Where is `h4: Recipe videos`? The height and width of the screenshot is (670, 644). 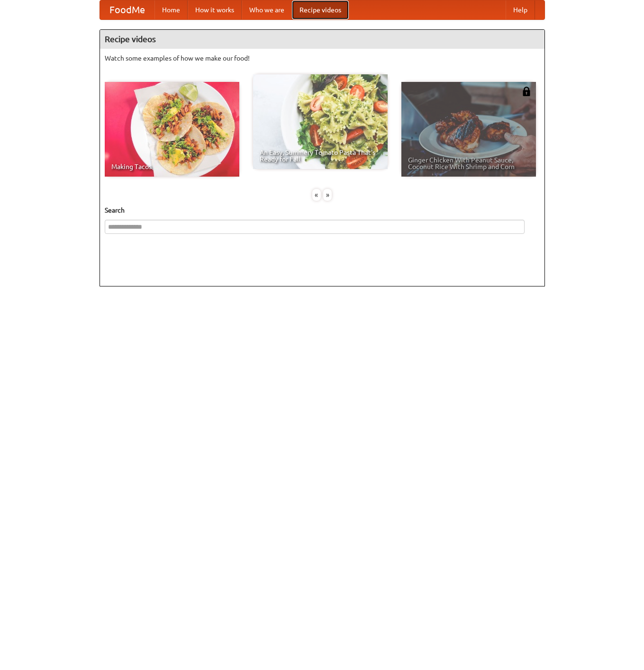
h4: Recipe videos is located at coordinates (323, 39).